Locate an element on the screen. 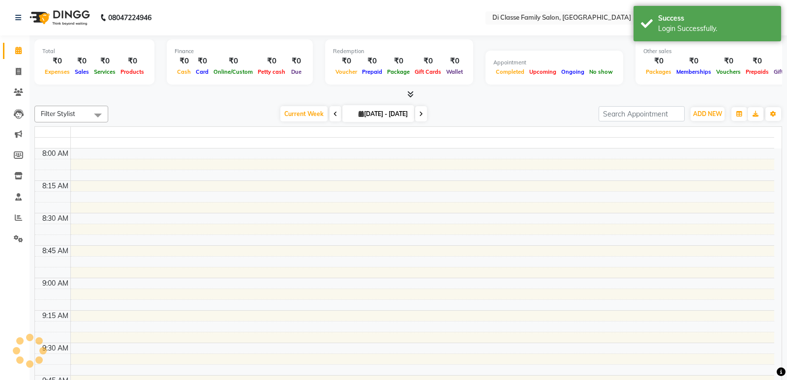  span: Due is located at coordinates (296, 72).